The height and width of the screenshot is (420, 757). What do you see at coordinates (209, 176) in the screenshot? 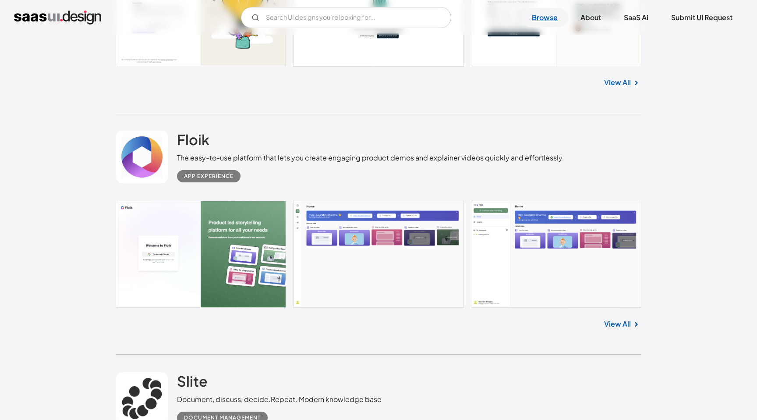
I see `div: App Experience` at bounding box center [209, 176].